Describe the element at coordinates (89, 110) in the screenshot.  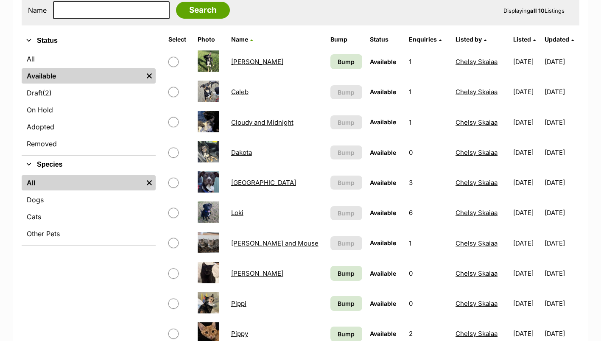
I see `a: On Hold` at that location.